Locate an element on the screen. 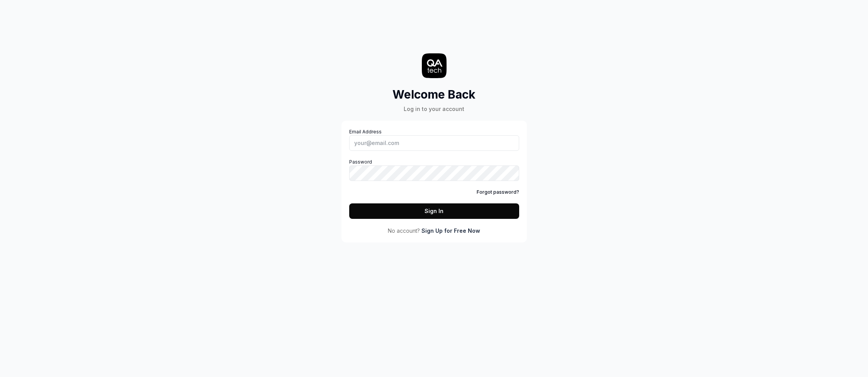  a: Sign Up for Free Now is located at coordinates (451, 231).